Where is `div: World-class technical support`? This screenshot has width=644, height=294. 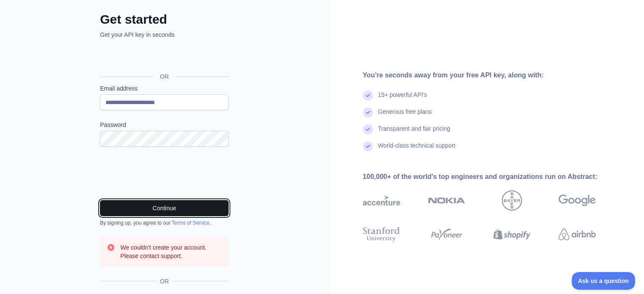
div: World-class technical support is located at coordinates (417, 150).